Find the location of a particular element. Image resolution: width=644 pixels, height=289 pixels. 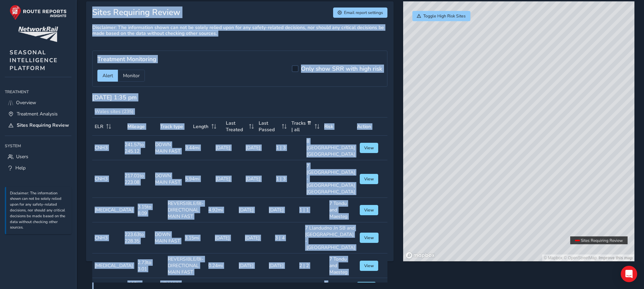

div: 217.01 to 223.08 is located at coordinates (134, 179).